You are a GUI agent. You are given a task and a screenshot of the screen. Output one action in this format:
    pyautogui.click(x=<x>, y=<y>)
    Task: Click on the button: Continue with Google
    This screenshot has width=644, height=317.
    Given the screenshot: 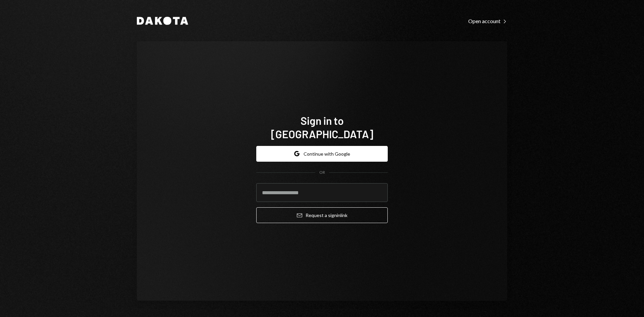 What is the action you would take?
    pyautogui.click(x=322, y=153)
    